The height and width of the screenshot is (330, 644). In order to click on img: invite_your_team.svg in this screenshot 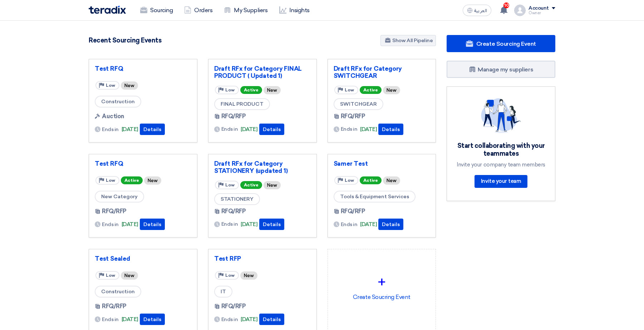, I will do `click(501, 116)`.